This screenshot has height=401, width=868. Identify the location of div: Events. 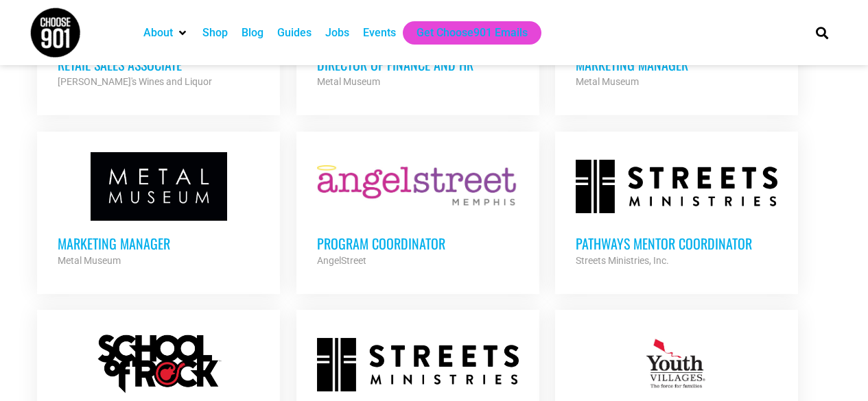
(379, 33).